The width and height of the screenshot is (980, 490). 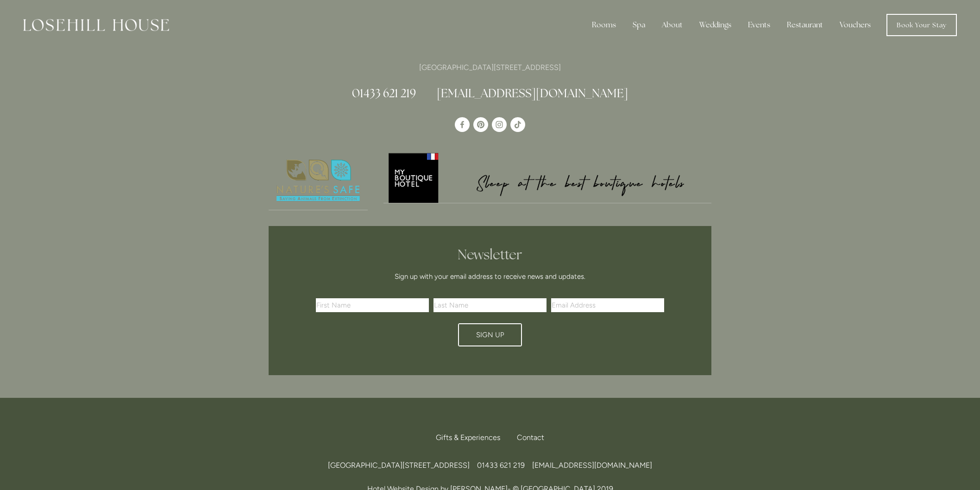 What do you see at coordinates (490, 305) in the screenshot?
I see `input: Last Name` at bounding box center [490, 305].